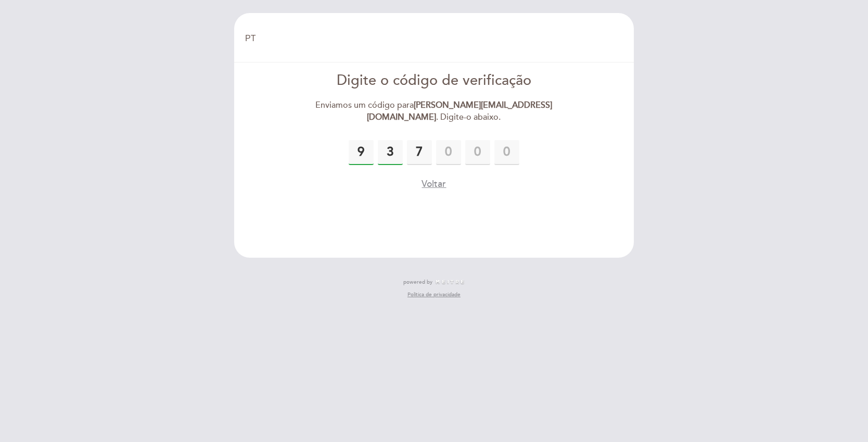  I want to click on div: Enviamos um código para . Digite-o abaixo., so click(434, 112).